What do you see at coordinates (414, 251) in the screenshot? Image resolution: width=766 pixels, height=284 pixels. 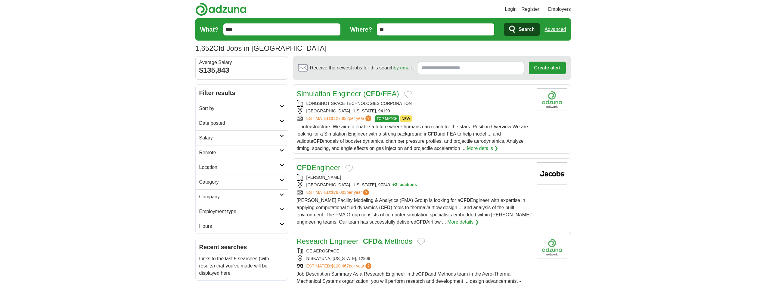 I see `div: GE AEROSPACE` at bounding box center [414, 251].